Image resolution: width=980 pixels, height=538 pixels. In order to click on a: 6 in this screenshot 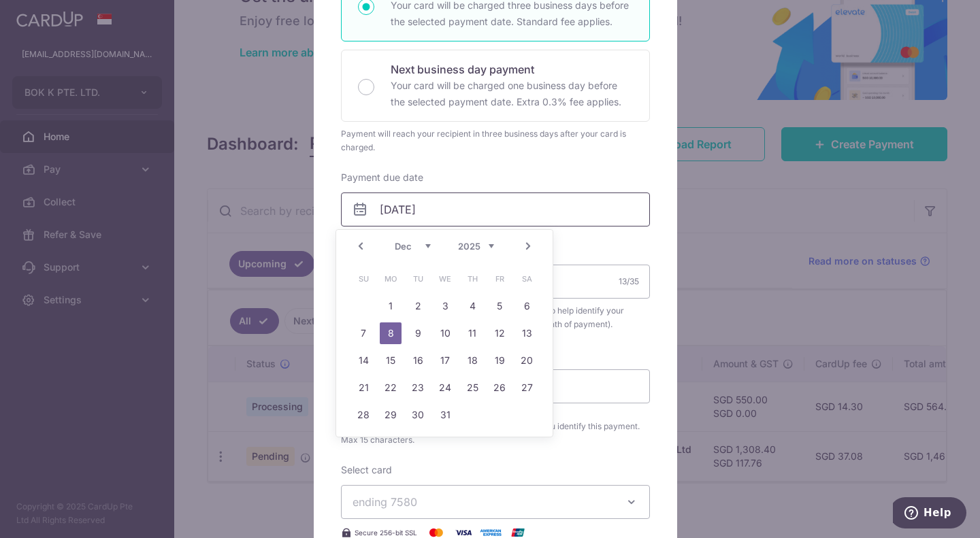, I will do `click(526, 306)`.